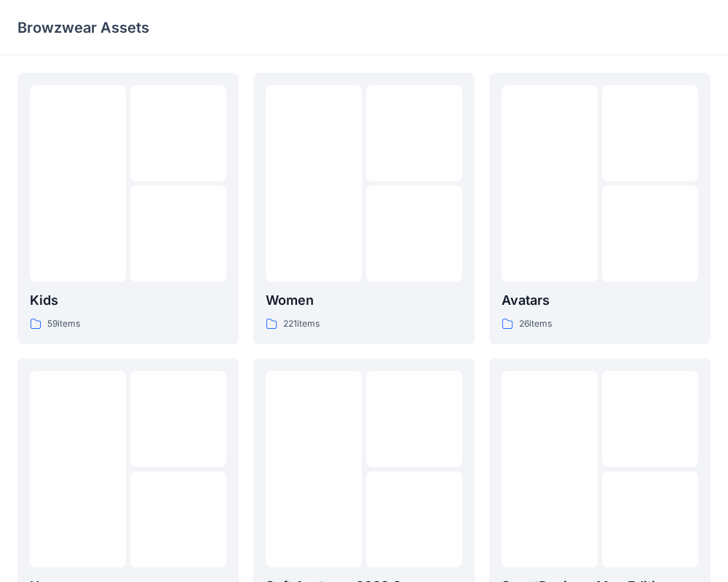 The image size is (728, 582). Describe the element at coordinates (600, 208) in the screenshot. I see `a: Avatars26items` at that location.